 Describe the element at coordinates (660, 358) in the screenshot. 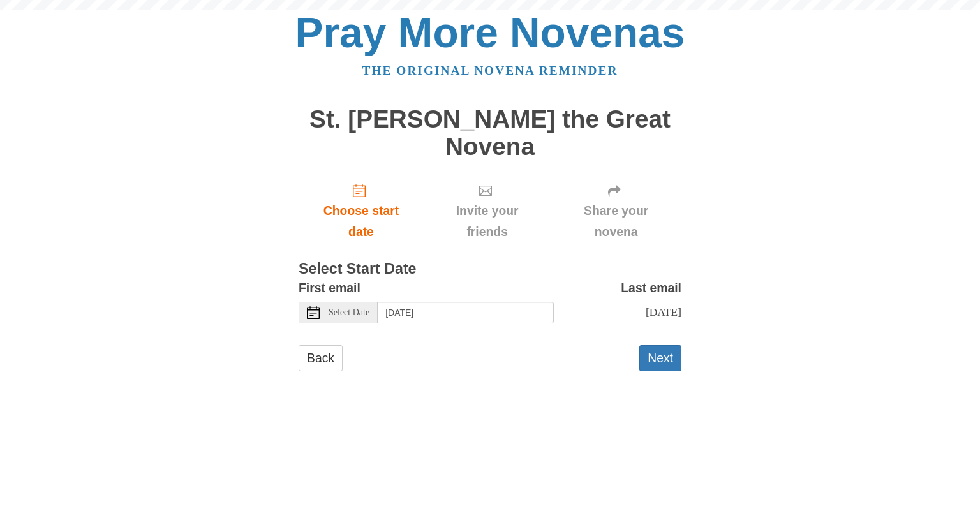

I see `button: Next` at that location.